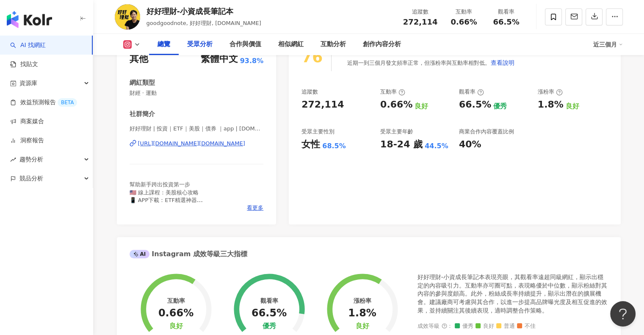 The width and height of the screenshot is (644, 335). I want to click on div: 創作內容分析, so click(382, 44).